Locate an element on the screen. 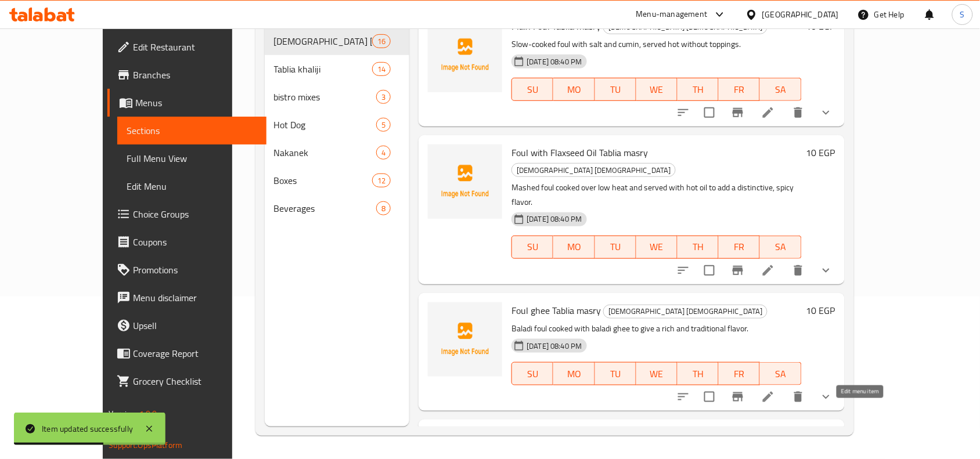  div: Boxes12 is located at coordinates (337, 180).